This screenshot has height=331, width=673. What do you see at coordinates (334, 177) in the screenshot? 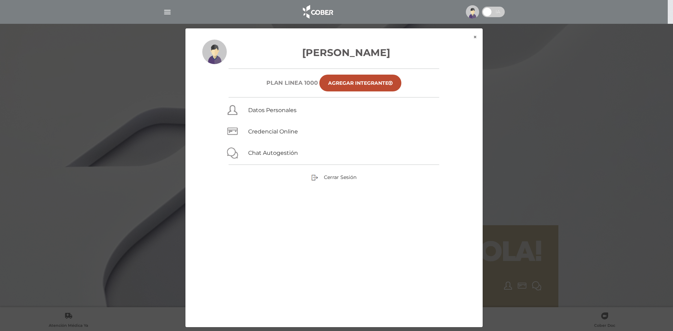
I see `a: Cerrar Sesión` at bounding box center [334, 177].